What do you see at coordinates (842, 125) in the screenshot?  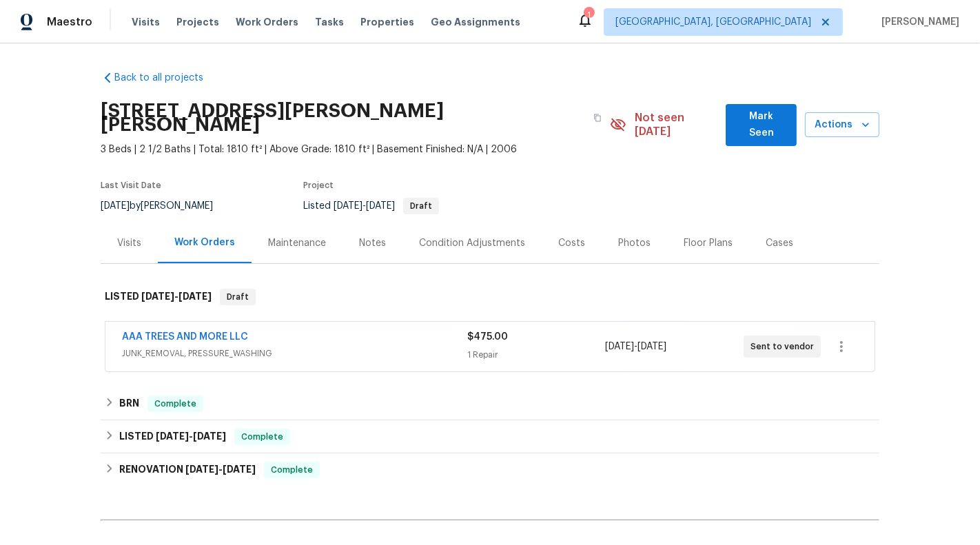 I see `button: Actions` at bounding box center [842, 125].